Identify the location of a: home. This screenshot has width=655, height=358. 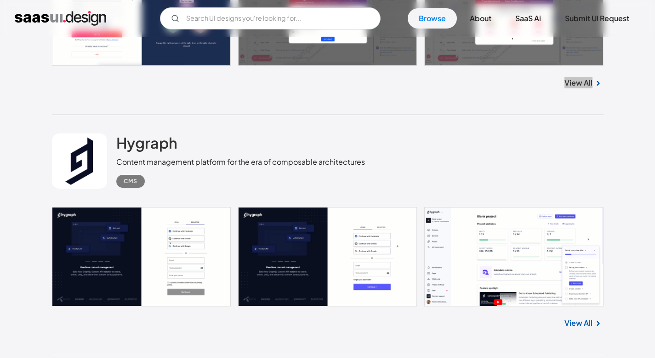
(60, 18).